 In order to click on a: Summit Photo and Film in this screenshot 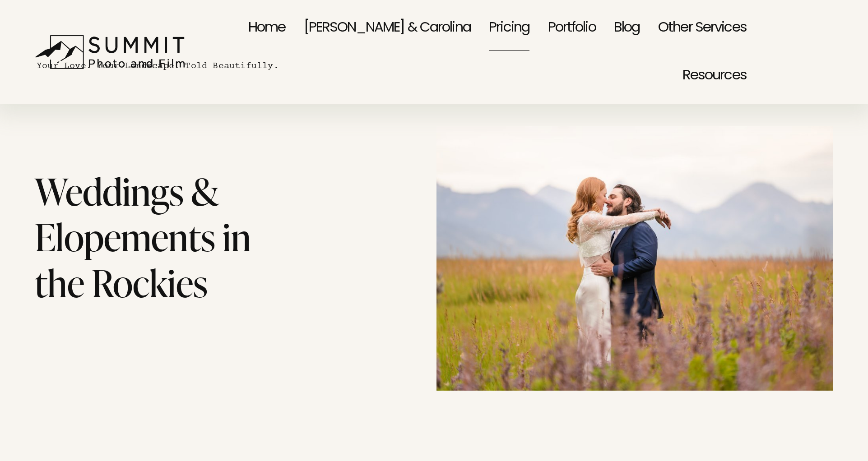, I will do `click(112, 52)`.